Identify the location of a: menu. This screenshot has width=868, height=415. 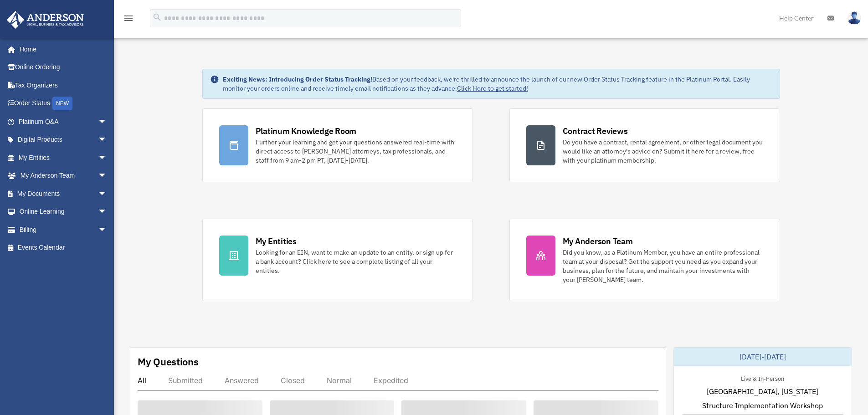
(129, 20).